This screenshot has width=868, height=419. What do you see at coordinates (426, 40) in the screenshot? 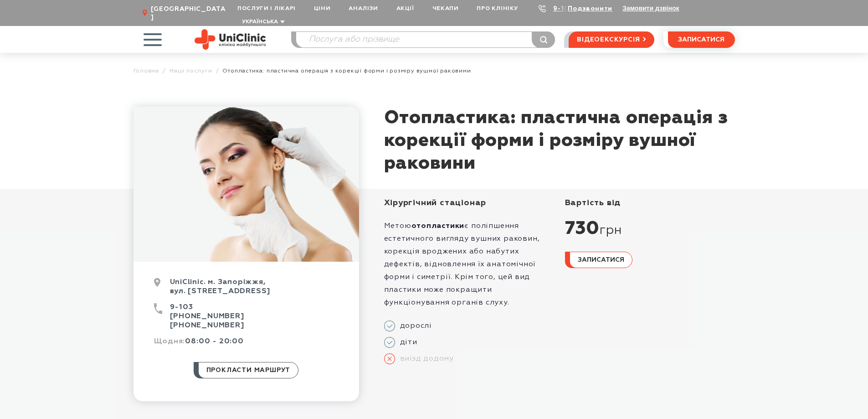
I see `input: Послуга або прізвище` at bounding box center [426, 40].